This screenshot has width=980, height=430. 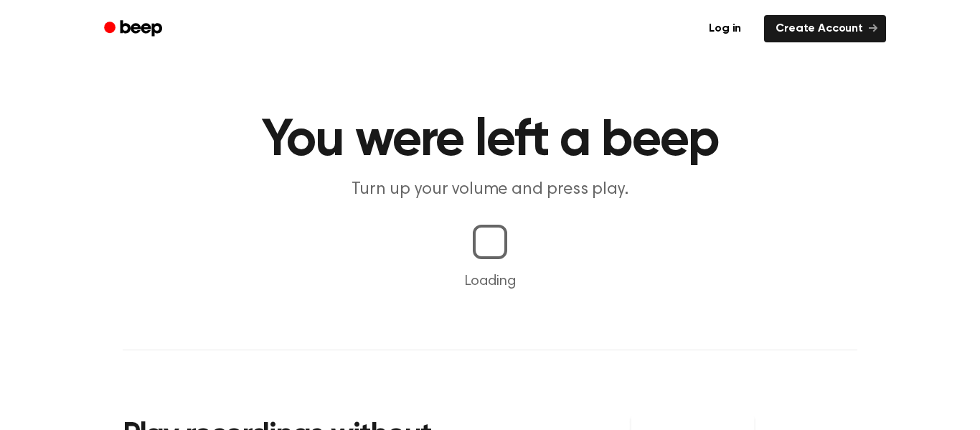 I want to click on a: Create Account, so click(x=825, y=29).